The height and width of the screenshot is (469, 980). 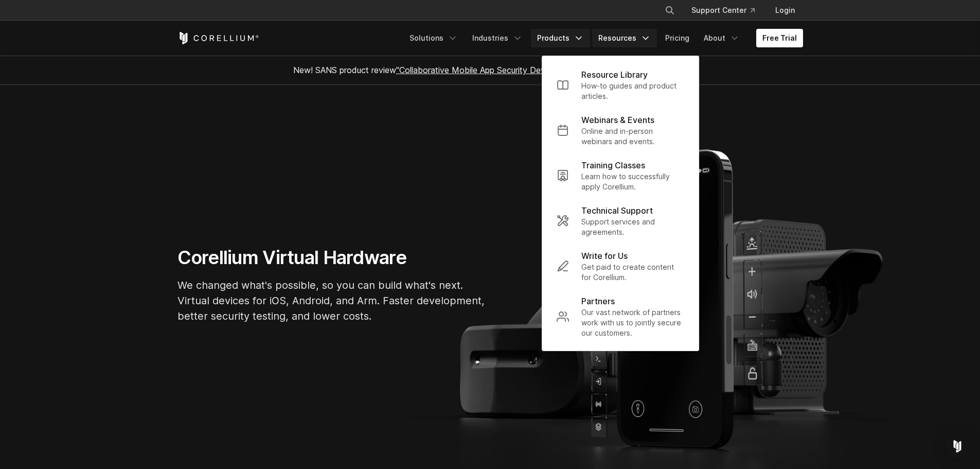 What do you see at coordinates (604, 256) in the screenshot?
I see `p: Write for Us` at bounding box center [604, 256].